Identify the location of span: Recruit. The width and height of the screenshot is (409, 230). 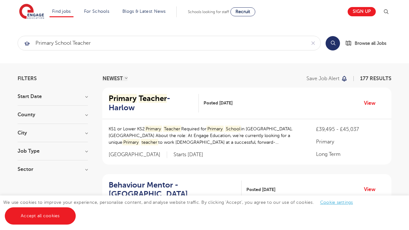
(243, 12).